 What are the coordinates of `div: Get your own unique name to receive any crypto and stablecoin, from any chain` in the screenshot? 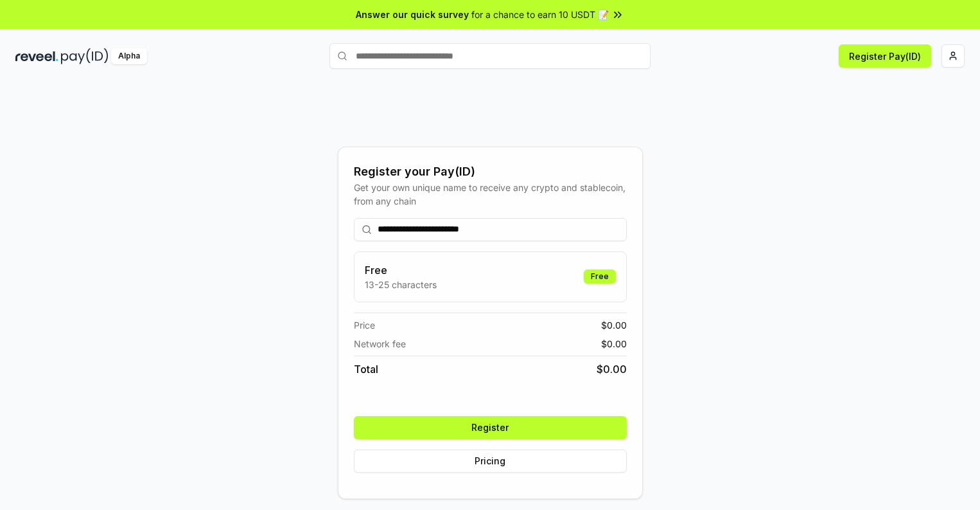 It's located at (490, 194).